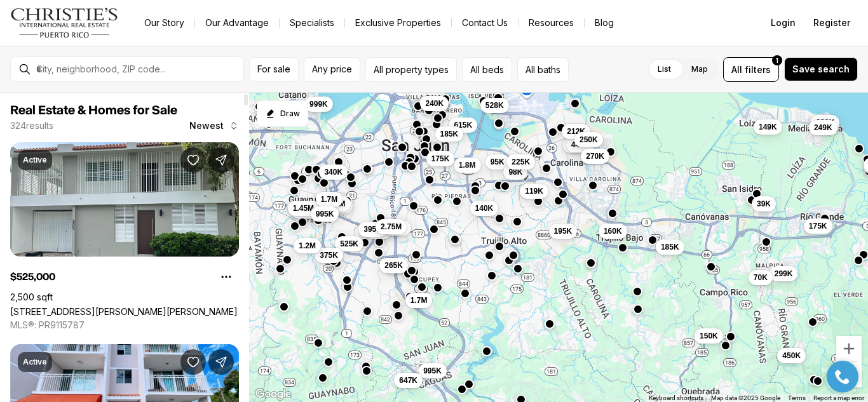 This screenshot has width=868, height=402. I want to click on a: Blog, so click(604, 23).